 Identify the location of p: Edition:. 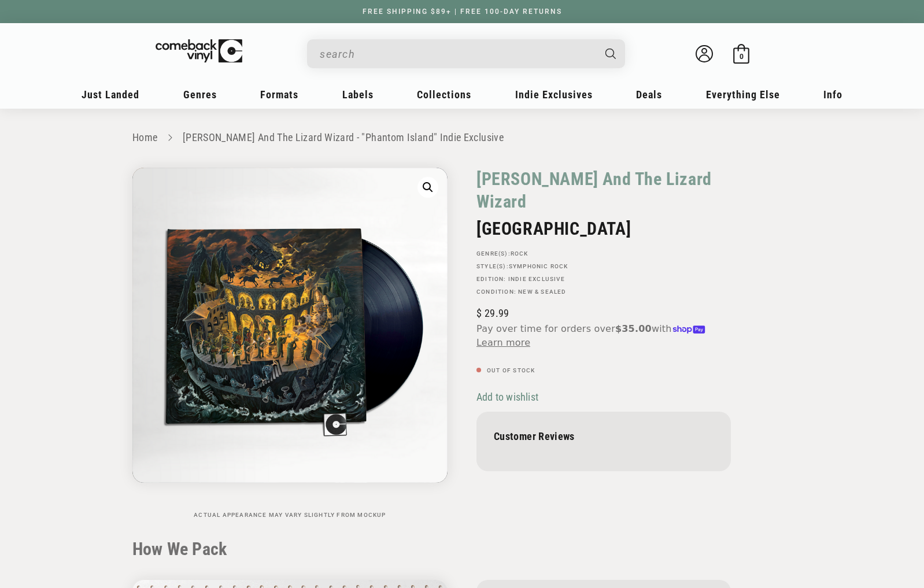
(604, 279).